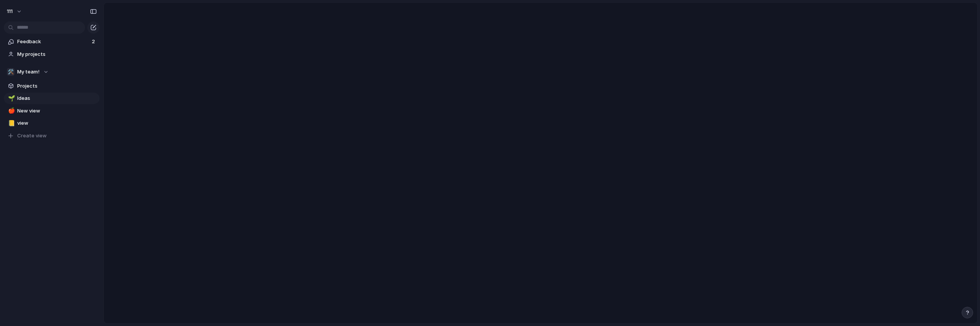 The image size is (980, 326). What do you see at coordinates (57, 111) in the screenshot?
I see `span: New view` at bounding box center [57, 111].